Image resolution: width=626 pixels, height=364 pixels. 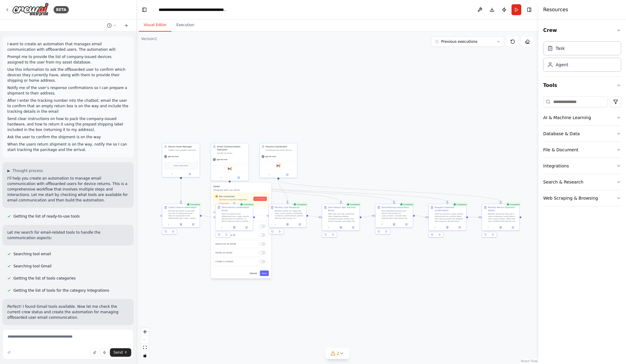 I want to click on div: Monitor emails for responses from {user_email} containing: 1) Device confirmations (which devices..., so click(x=289, y=215).